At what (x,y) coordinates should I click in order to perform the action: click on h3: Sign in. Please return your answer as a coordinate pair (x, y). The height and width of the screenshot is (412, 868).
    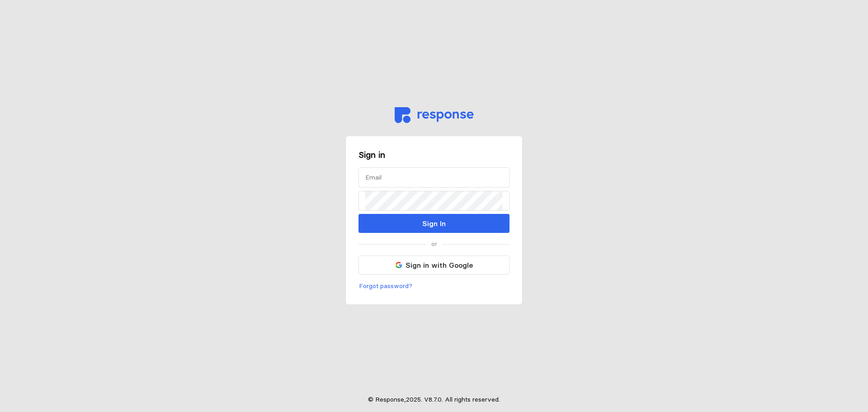
    Looking at the image, I should click on (434, 155).